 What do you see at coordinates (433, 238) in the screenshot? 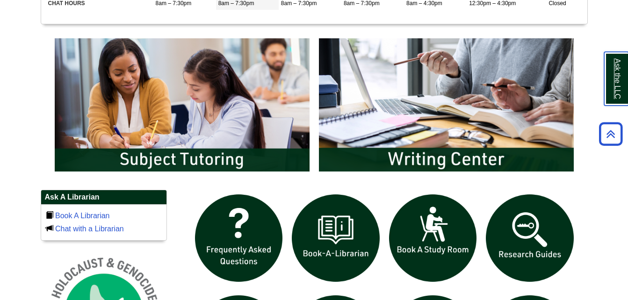
I see `img: book a study room icon links to book a study room web page` at bounding box center [433, 238].